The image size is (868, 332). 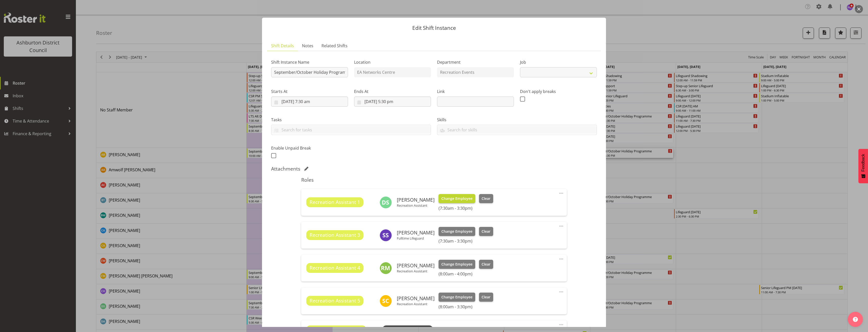 I want to click on h5: Roles, so click(x=434, y=180).